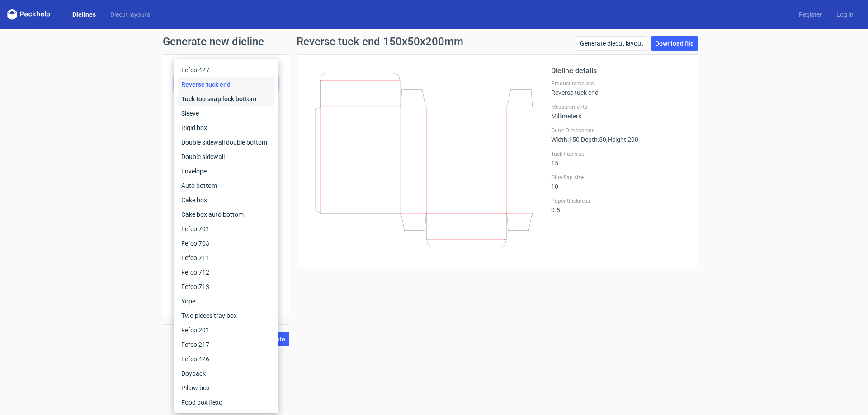  Describe the element at coordinates (593, 139) in the screenshot. I see `span: , Depth : 50` at that location.